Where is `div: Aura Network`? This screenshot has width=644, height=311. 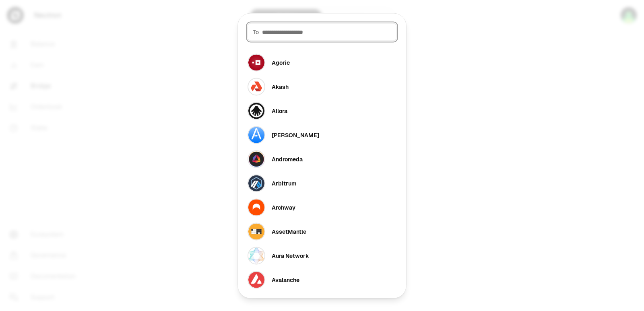 div: Aura Network is located at coordinates (290, 255).